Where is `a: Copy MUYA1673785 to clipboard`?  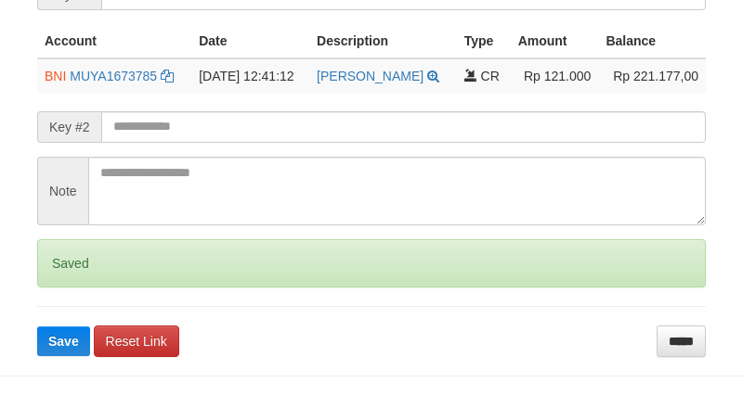
a: Copy MUYA1673785 to clipboard is located at coordinates (167, 76).